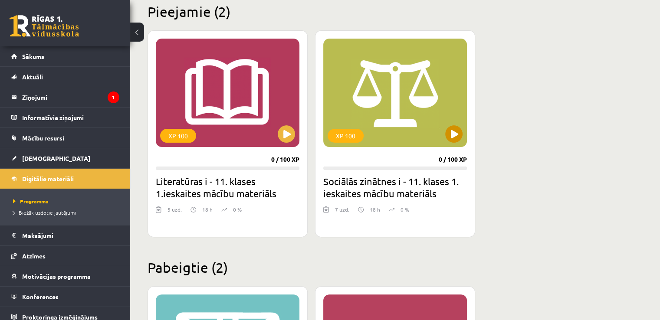  What do you see at coordinates (65, 118) in the screenshot?
I see `a: Informatīvie ziņojumi` at bounding box center [65, 118].